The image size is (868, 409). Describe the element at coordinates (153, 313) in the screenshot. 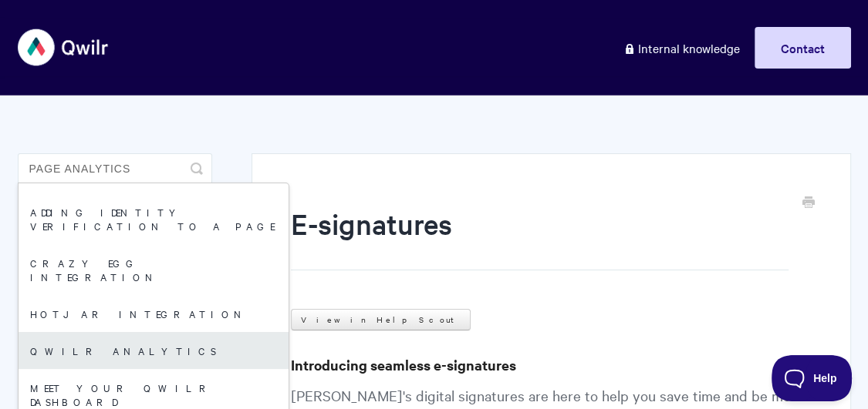

I see `a: Hotjar Integration` at that location.